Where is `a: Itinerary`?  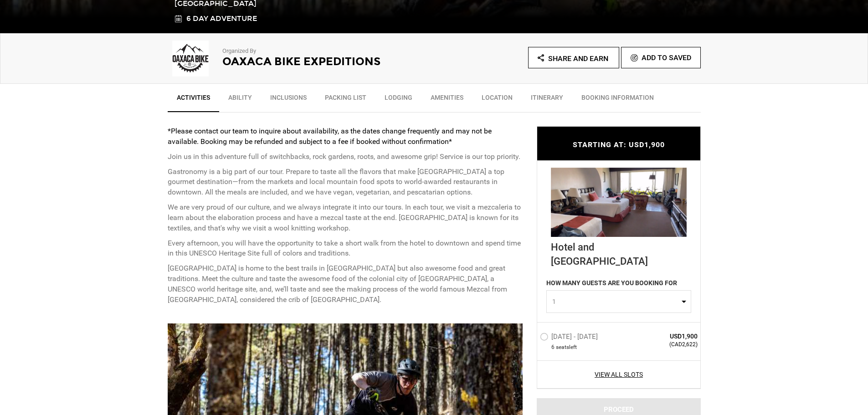
a: Itinerary is located at coordinates (546, 100).